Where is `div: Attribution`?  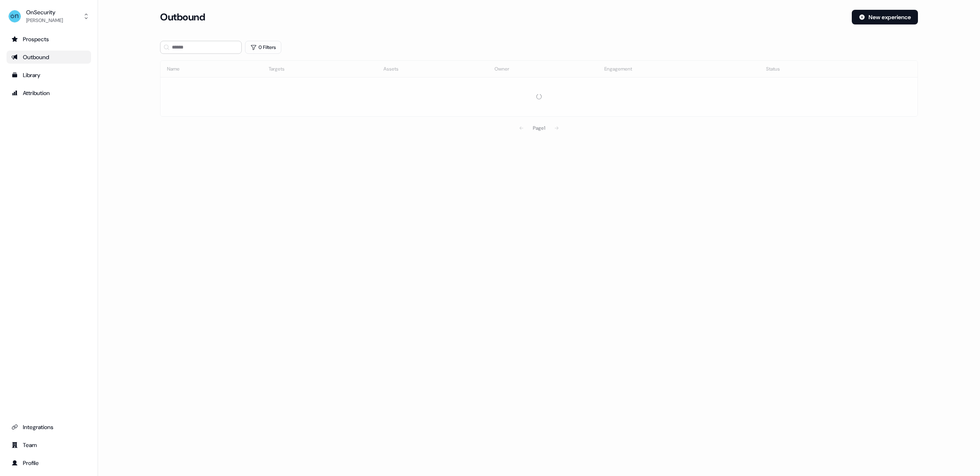 div: Attribution is located at coordinates (48, 93).